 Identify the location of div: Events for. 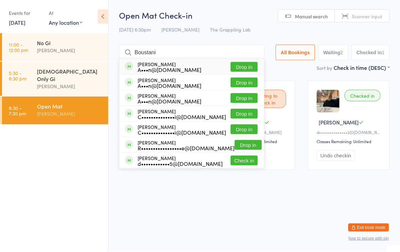
(25, 13).